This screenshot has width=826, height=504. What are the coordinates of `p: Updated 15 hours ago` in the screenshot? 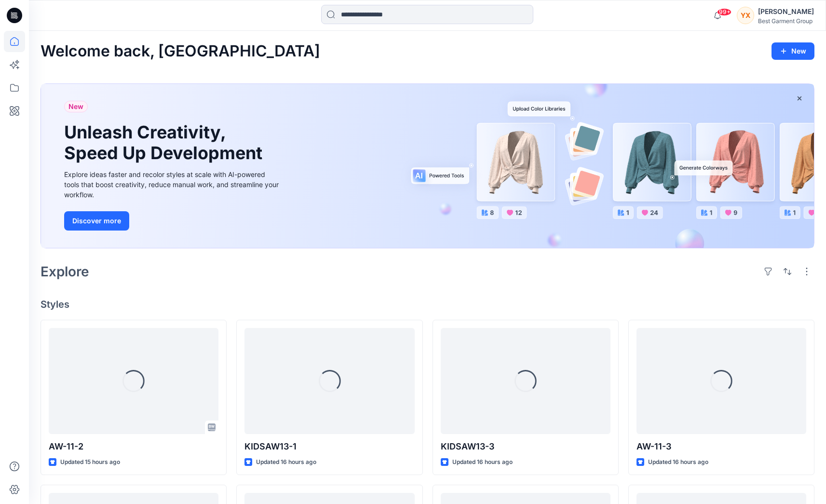 It's located at (90, 462).